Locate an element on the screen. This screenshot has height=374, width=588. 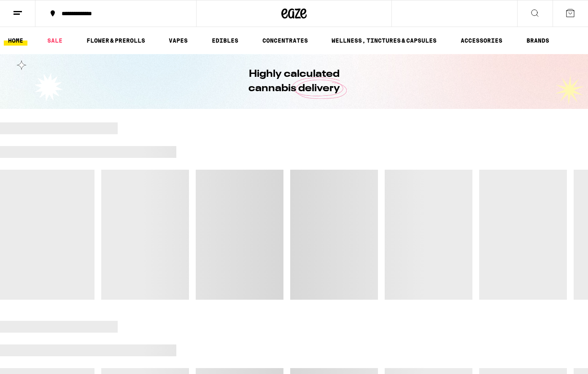
a: FLOWER & PREROLLS is located at coordinates (116, 41).